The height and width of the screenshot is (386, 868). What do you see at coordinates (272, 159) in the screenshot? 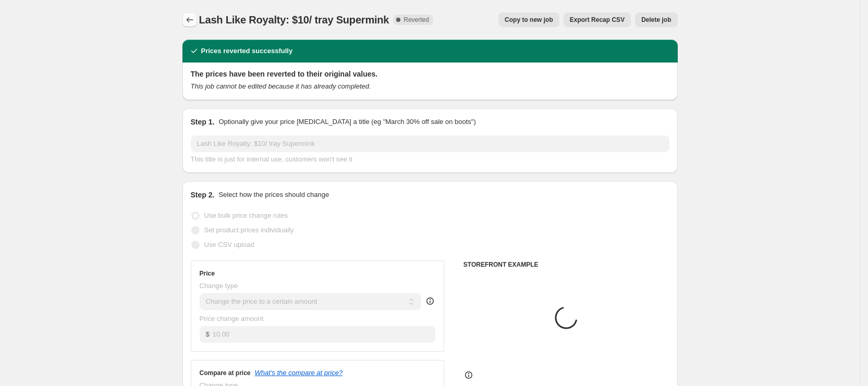
I see `span: This title is just for internal use, customers won't see it` at bounding box center [272, 159].